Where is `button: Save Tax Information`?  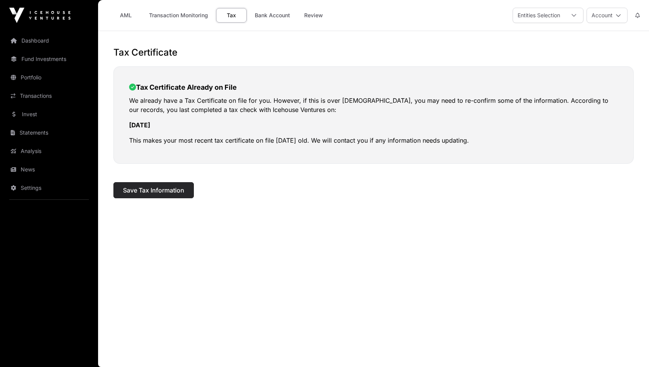 button: Save Tax Information is located at coordinates (154, 190).